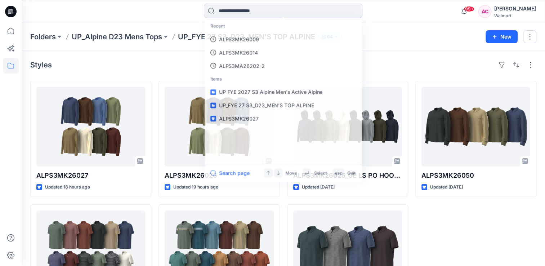  I want to click on span: ALPS3MK26027, so click(239, 118).